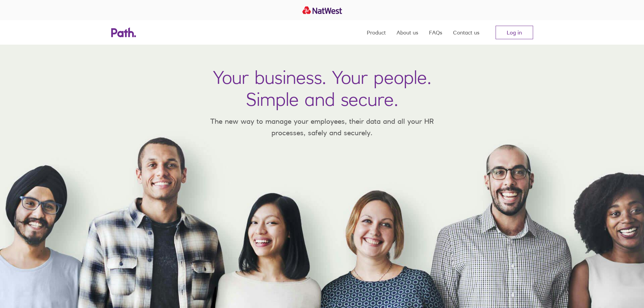 This screenshot has height=308, width=644. Describe the element at coordinates (322, 88) in the screenshot. I see `h1: Your business. Your people. Simple and secure.` at that location.